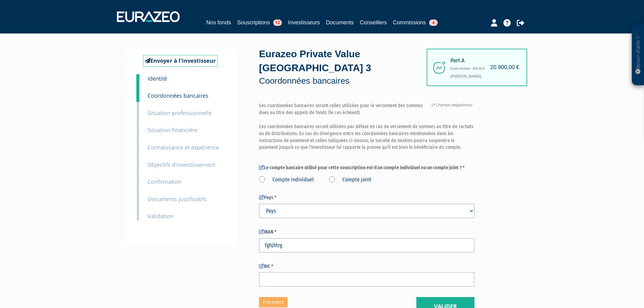  I want to click on span: (* Champs obligatoires), so click(453, 105).